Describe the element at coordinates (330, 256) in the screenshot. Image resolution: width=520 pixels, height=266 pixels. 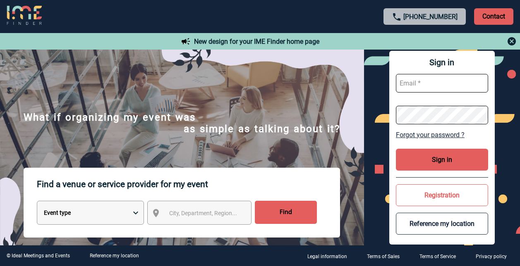
I see `a: Legal information` at that location.